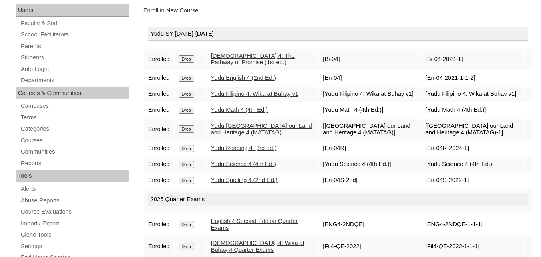 The height and width of the screenshot is (257, 541). Describe the element at coordinates (254, 224) in the screenshot. I see `a: English 4 Second Edition Quarter Exams` at that location.